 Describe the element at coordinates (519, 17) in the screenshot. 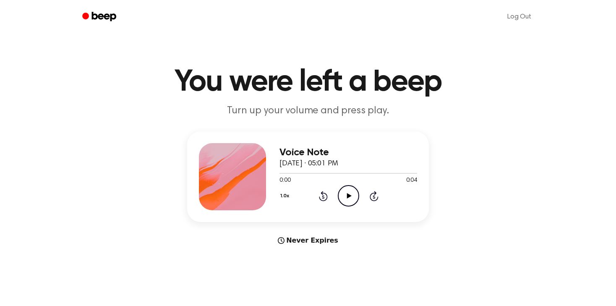

I see `a: Log Out` at that location.